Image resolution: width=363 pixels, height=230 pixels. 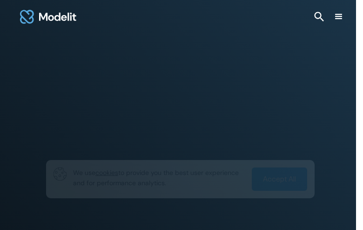 I want to click on div: menu, so click(x=339, y=17).